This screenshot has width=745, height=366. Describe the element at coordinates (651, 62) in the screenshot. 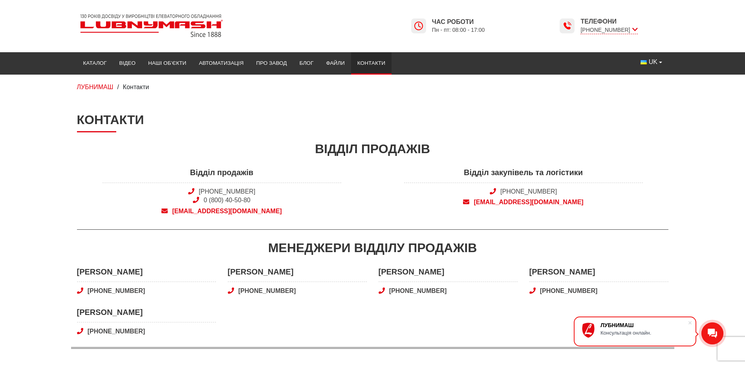

I see `button: UK` at that location.